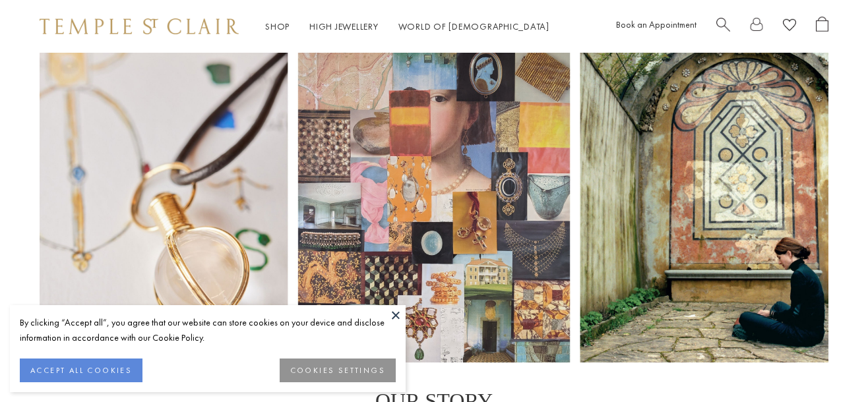 The height and width of the screenshot is (402, 868). I want to click on a: Search, so click(723, 26).